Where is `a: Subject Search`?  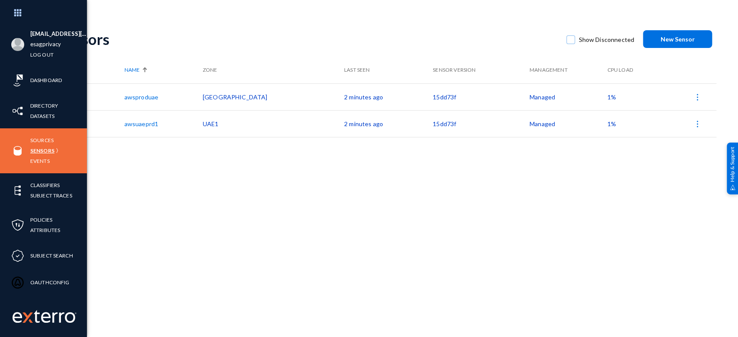
a: Subject Search is located at coordinates (51, 256).